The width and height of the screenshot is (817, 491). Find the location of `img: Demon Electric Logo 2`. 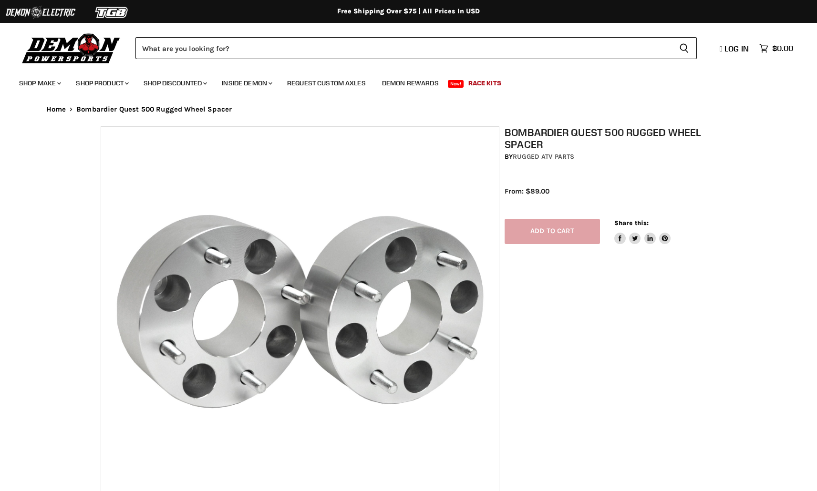

img: Demon Electric Logo 2 is located at coordinates (41, 12).